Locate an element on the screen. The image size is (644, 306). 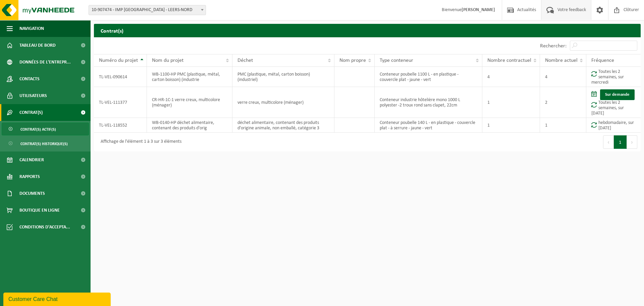
td: TL-VEL-090614 is located at coordinates (120, 77).